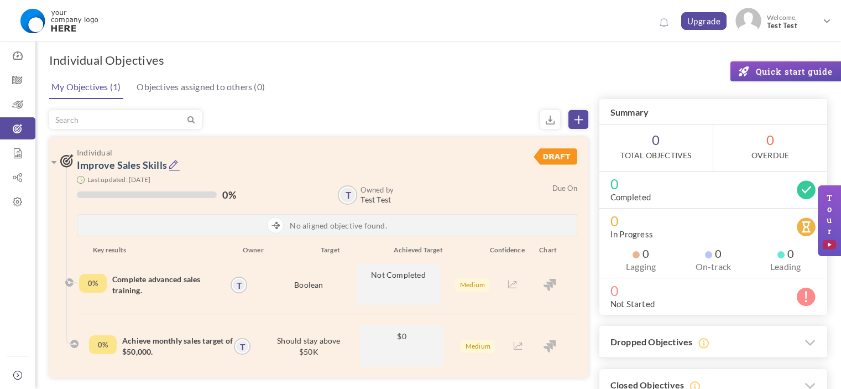 The height and width of the screenshot is (389, 841). What do you see at coordinates (86, 87) in the screenshot?
I see `a: My Objectives (1)` at bounding box center [86, 87].